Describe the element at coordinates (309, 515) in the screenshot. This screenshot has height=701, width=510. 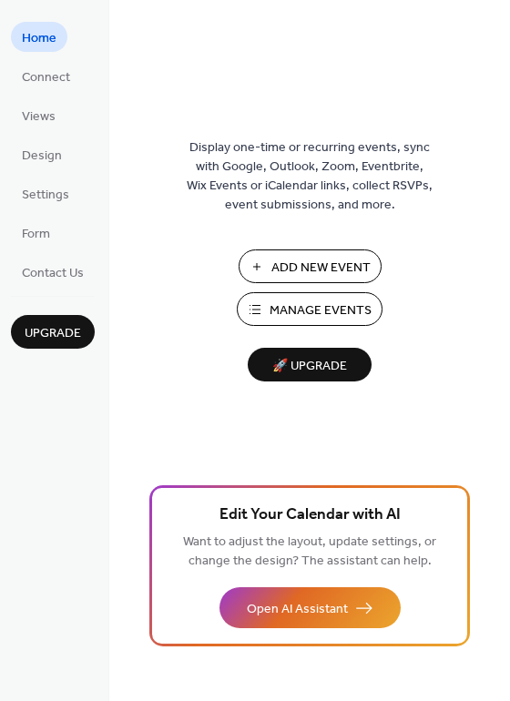
I see `span: Edit Your Calendar with AI` at that location.